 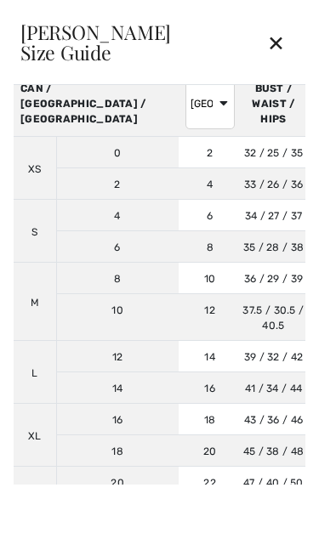 What do you see at coordinates (274, 420) in the screenshot?
I see `span: 43 / 36 / 46` at bounding box center [274, 420].